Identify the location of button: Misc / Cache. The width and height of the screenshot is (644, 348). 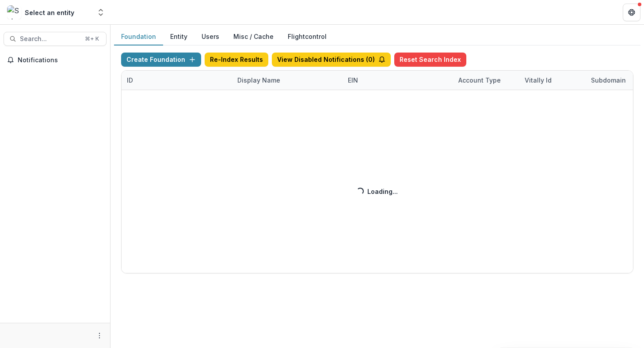
(253, 37).